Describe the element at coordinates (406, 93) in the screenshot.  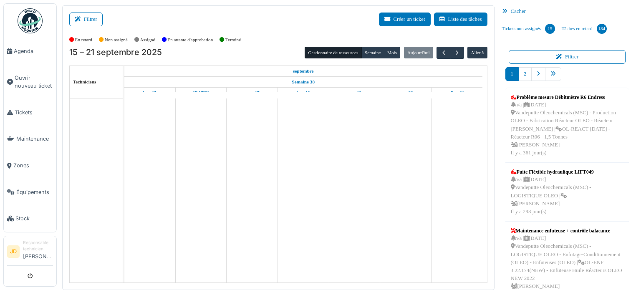
I see `a: 20 septembre 2025` at that location.